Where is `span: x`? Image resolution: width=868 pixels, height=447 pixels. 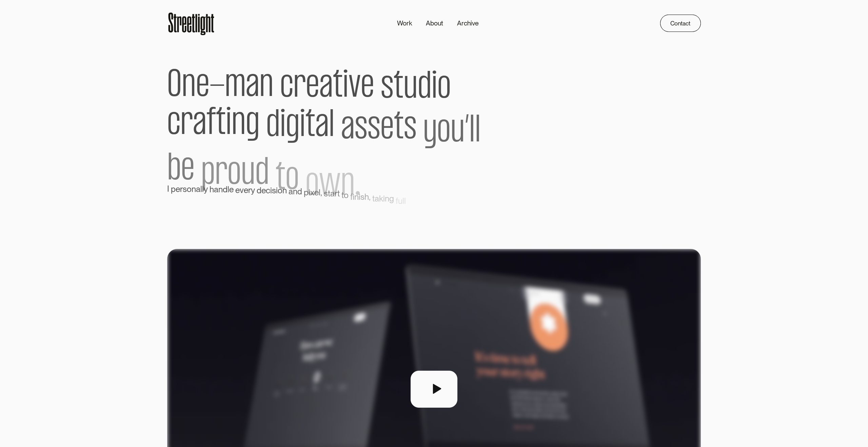
span: x is located at coordinates (312, 192).